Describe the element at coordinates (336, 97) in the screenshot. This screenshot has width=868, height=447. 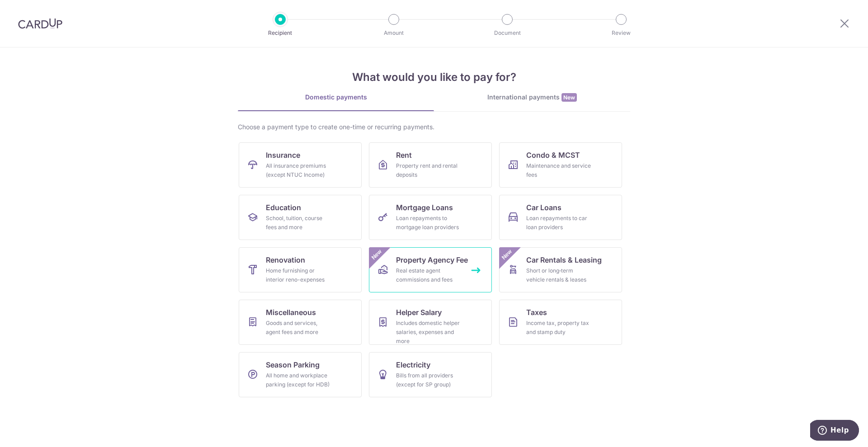
I see `div: Domestic payments` at that location.